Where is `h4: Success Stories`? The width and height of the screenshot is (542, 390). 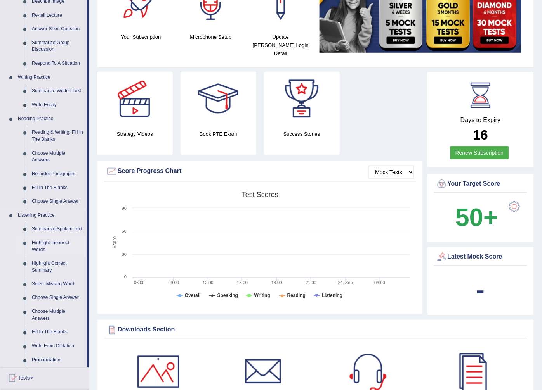
h4: Success Stories is located at coordinates (302, 134).